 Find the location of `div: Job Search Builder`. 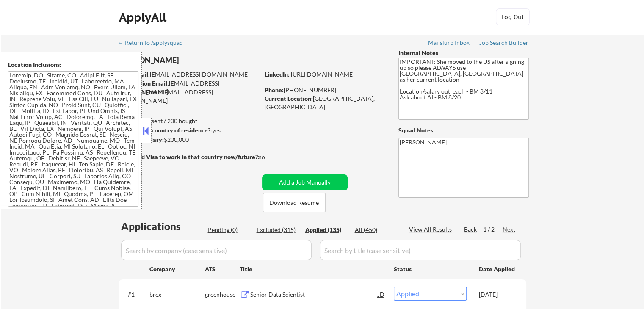

div: Job Search Builder is located at coordinates (504, 43).